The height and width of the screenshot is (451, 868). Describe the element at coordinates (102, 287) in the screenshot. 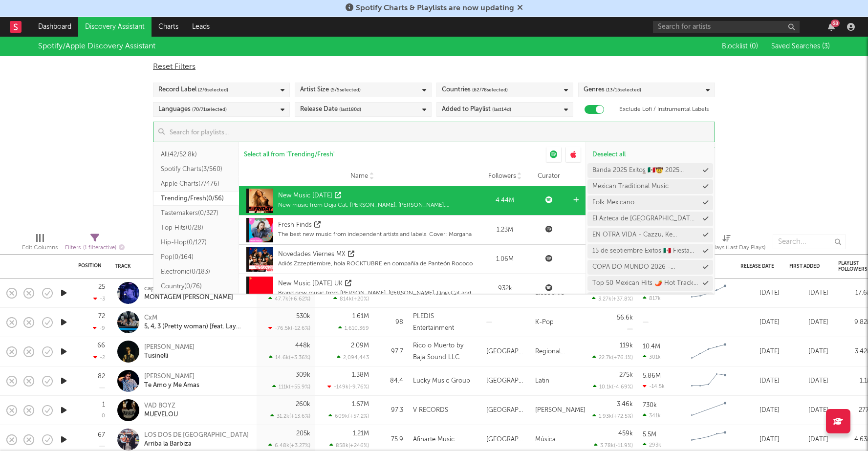

I see `div: 25` at that location.